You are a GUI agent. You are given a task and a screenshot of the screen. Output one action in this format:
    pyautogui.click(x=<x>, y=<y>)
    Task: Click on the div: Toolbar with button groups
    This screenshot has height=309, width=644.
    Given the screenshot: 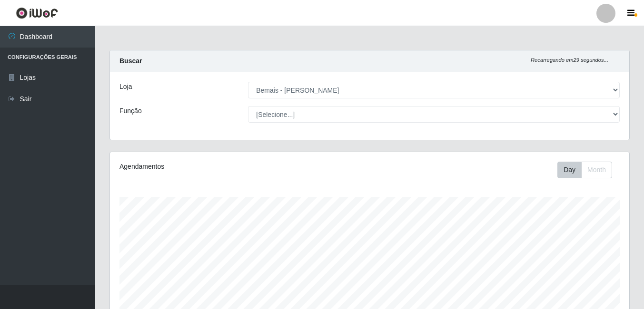 What is the action you would take?
    pyautogui.click(x=588, y=170)
    